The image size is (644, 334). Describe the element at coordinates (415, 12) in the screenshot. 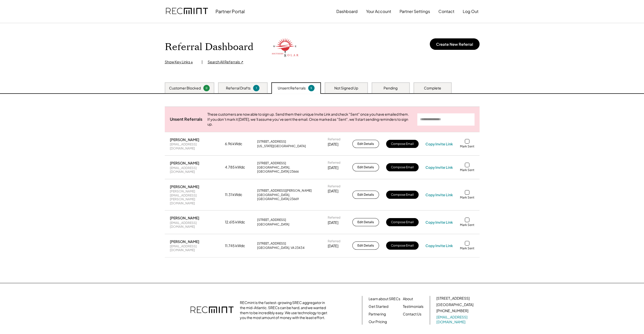

I see `button: Partner Settings` at that location.